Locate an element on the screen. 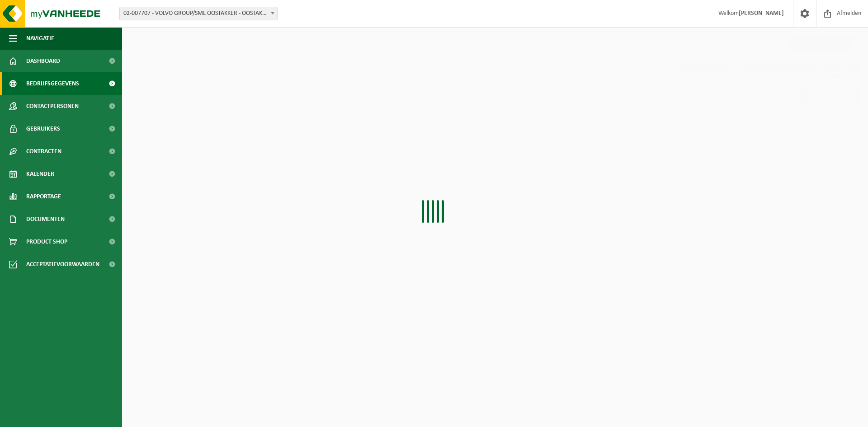  li: Producent naam is located at coordinates (168, 43).